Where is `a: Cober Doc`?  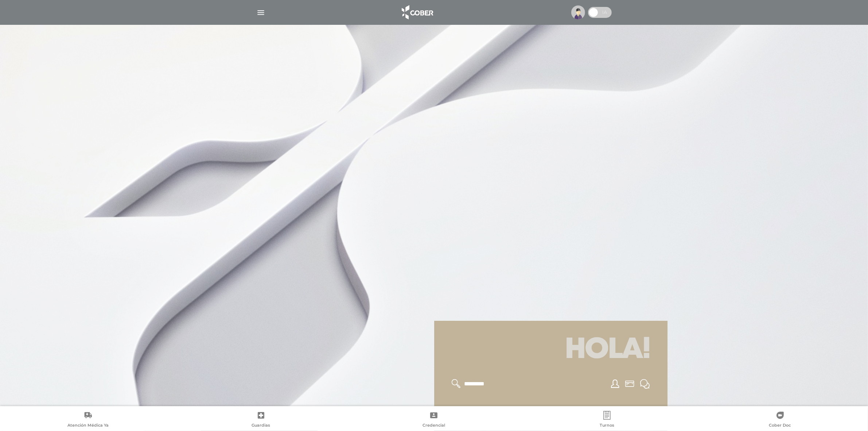 a: Cober Doc is located at coordinates (780, 420).